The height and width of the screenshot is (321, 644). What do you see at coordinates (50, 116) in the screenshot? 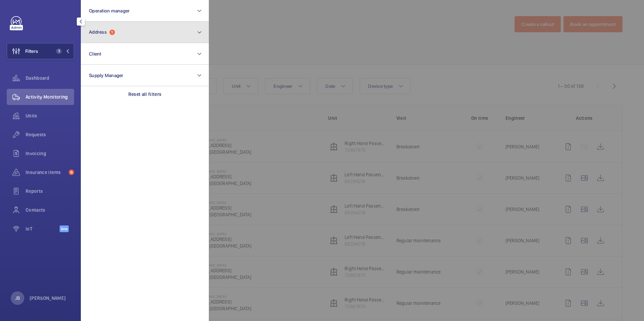
I see `span: Units` at bounding box center [50, 116].